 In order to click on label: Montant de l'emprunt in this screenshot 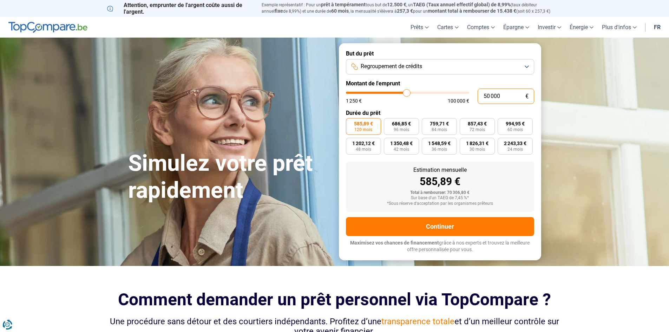, I will do `click(440, 83)`.